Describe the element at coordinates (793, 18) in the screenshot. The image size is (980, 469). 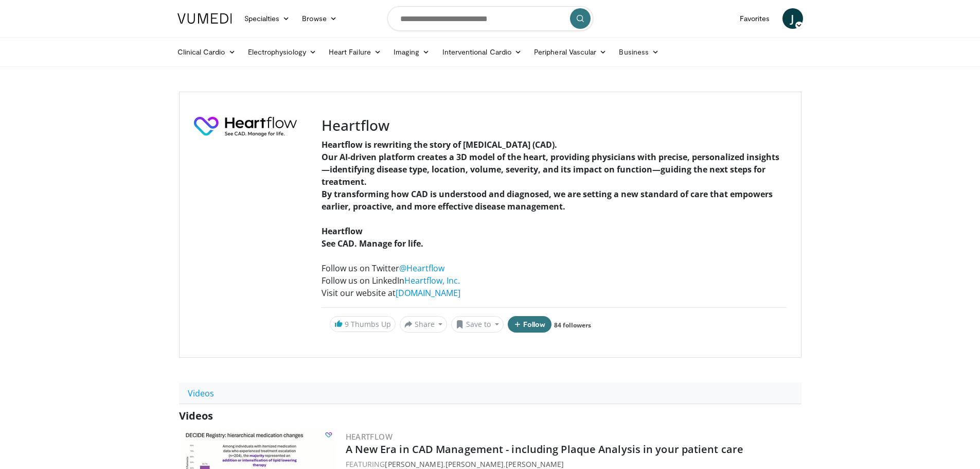
I see `span: J` at that location.